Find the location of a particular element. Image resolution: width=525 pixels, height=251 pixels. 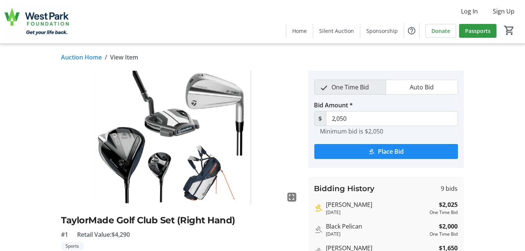

span: Sponsorship is located at coordinates (382, 31).